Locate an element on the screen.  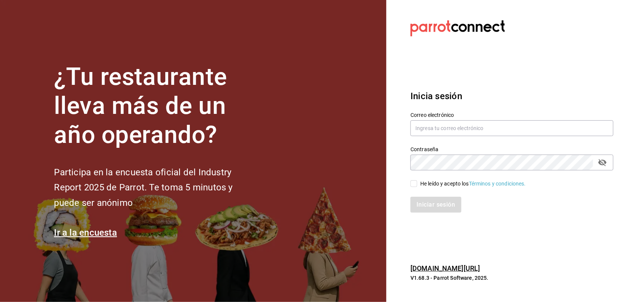
button: passwordField is located at coordinates (603, 163).